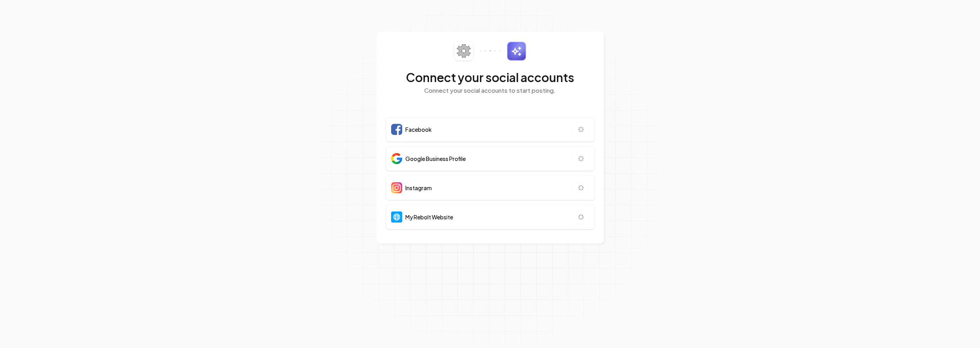 This screenshot has width=980, height=348. I want to click on img: Facebook, so click(397, 130).